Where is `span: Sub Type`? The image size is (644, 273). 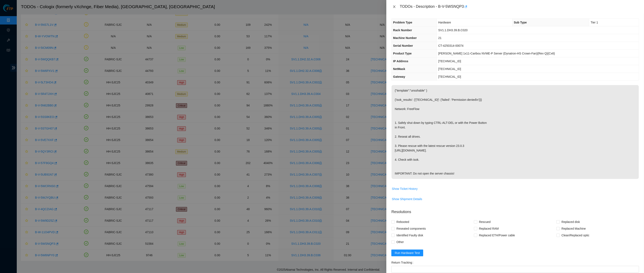
span: Sub Type is located at coordinates (521, 22).